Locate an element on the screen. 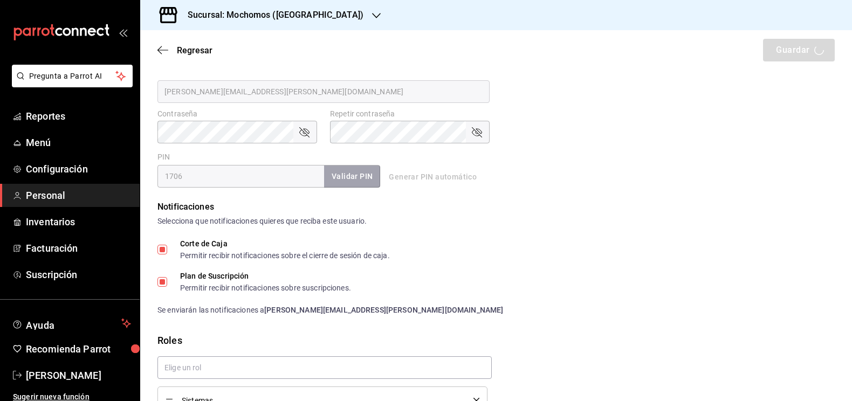 The width and height of the screenshot is (852, 401). span: Reportes is located at coordinates (78, 116).